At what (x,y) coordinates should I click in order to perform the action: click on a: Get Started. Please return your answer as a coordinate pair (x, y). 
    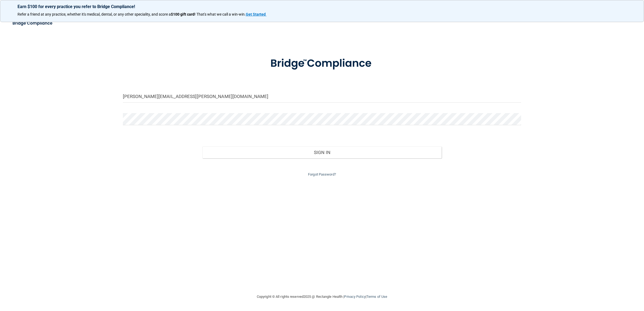
    Looking at the image, I should click on (256, 14).